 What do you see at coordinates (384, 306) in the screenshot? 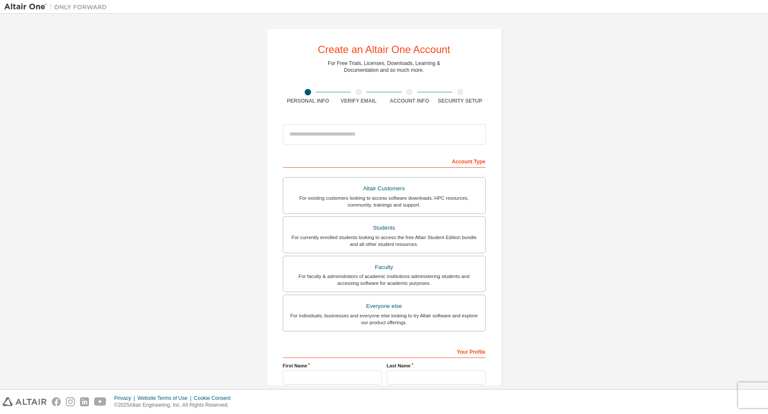
I see `div: Everyone else` at bounding box center [384, 306].